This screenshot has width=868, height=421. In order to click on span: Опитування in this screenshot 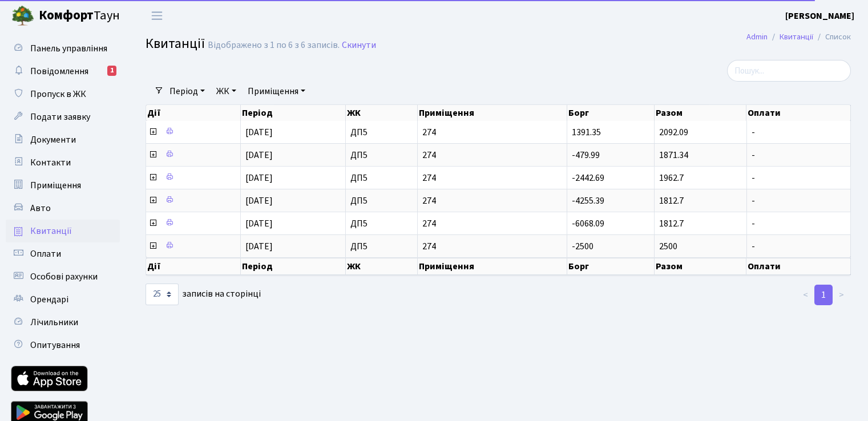, I will do `click(55, 345)`.